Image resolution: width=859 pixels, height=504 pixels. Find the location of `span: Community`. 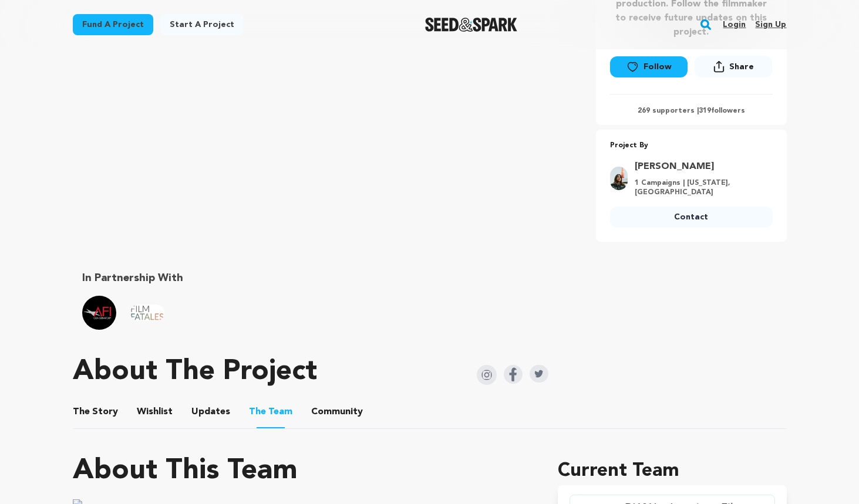

span: Community is located at coordinates (337, 412).